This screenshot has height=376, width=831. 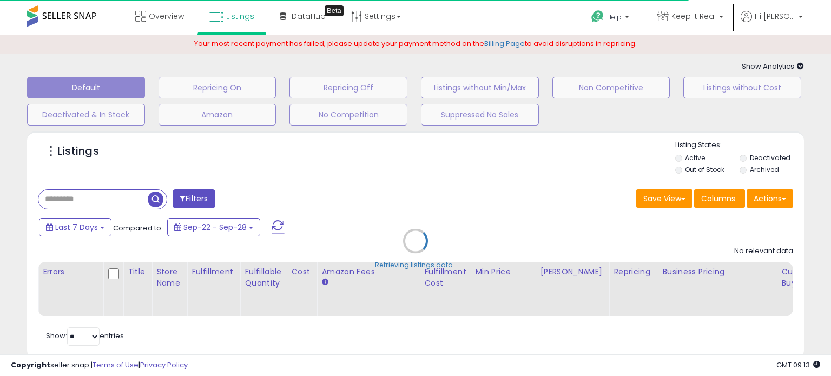 What do you see at coordinates (348, 88) in the screenshot?
I see `button: Repricing Off` at bounding box center [348, 88].